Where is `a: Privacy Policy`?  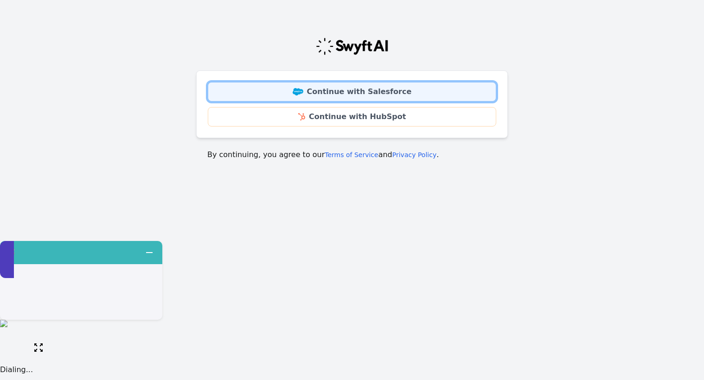
a: Privacy Policy is located at coordinates (414, 155).